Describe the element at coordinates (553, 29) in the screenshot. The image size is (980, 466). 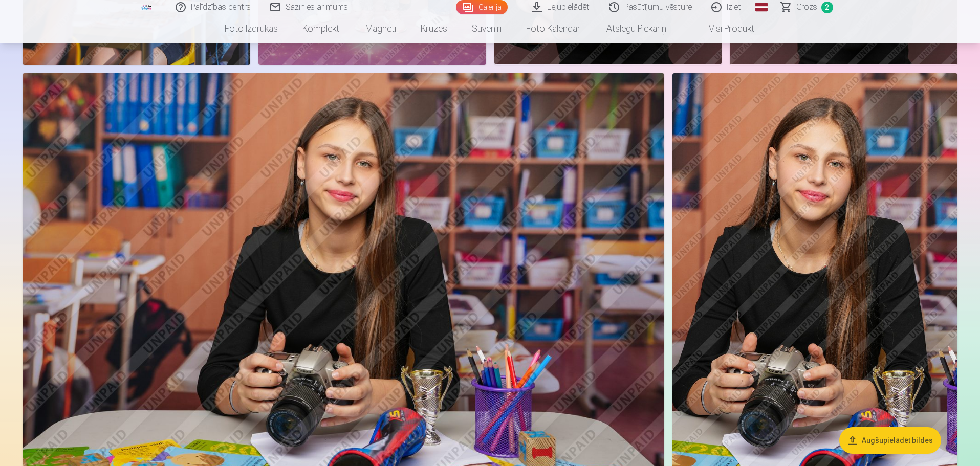
I see `a: Foto kalendāri` at that location.